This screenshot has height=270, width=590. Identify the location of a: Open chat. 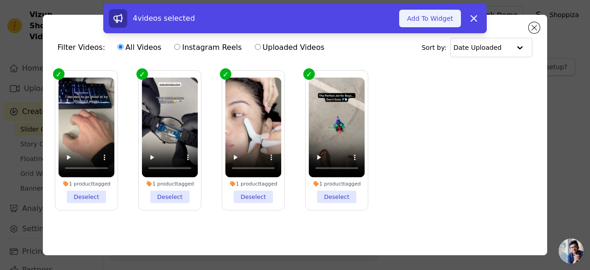
(571, 251).